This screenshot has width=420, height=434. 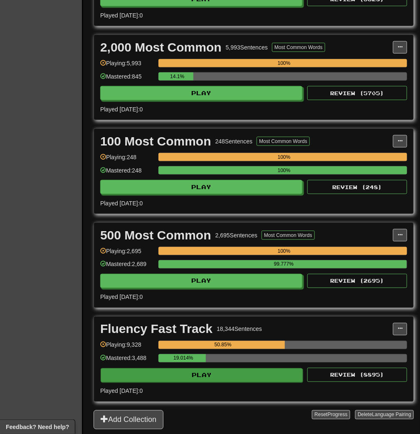 What do you see at coordinates (156, 141) in the screenshot?
I see `div: 100 Most Common` at bounding box center [156, 141].